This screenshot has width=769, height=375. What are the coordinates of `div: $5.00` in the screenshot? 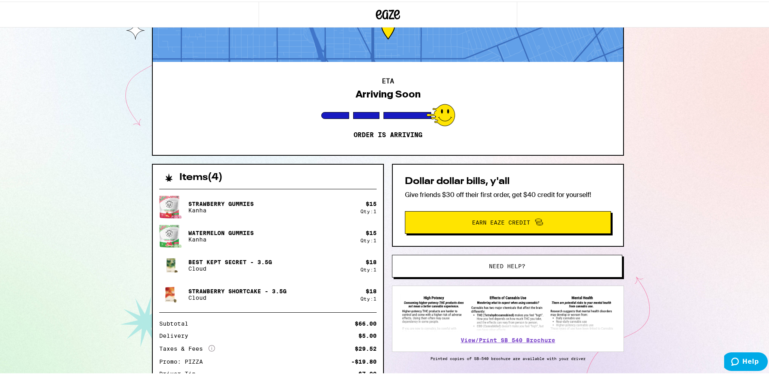 It's located at (367, 334).